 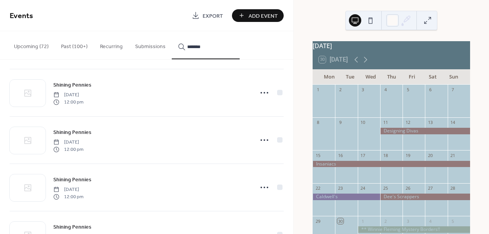 What do you see at coordinates (385, 155) in the screenshot?
I see `div: 18` at bounding box center [385, 155].